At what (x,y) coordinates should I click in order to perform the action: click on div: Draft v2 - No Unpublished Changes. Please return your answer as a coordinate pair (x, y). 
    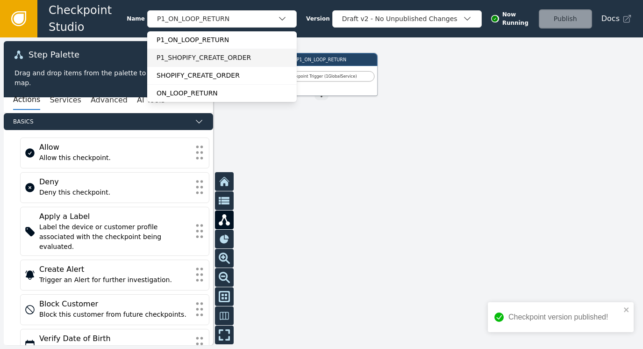
    Looking at the image, I should click on (402, 19).